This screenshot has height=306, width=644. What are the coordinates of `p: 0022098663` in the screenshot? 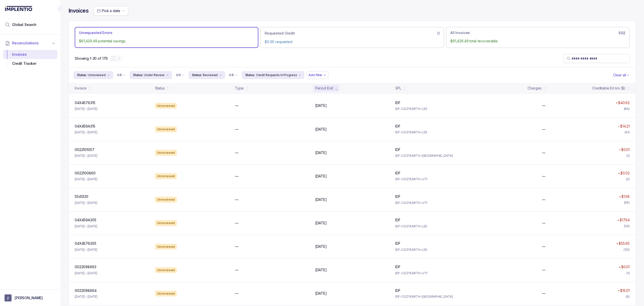 It's located at (85, 267).